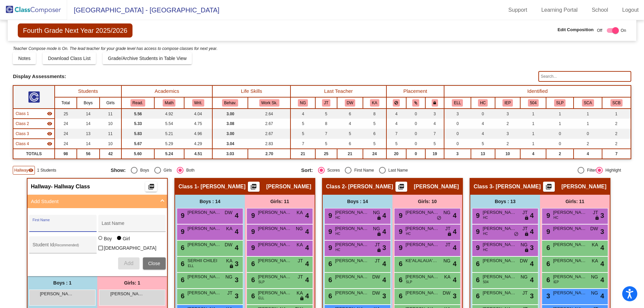 Image resolution: width=644 pixels, height=308 pixels. Describe the element at coordinates (326, 154) in the screenshot. I see `td: 25` at that location.